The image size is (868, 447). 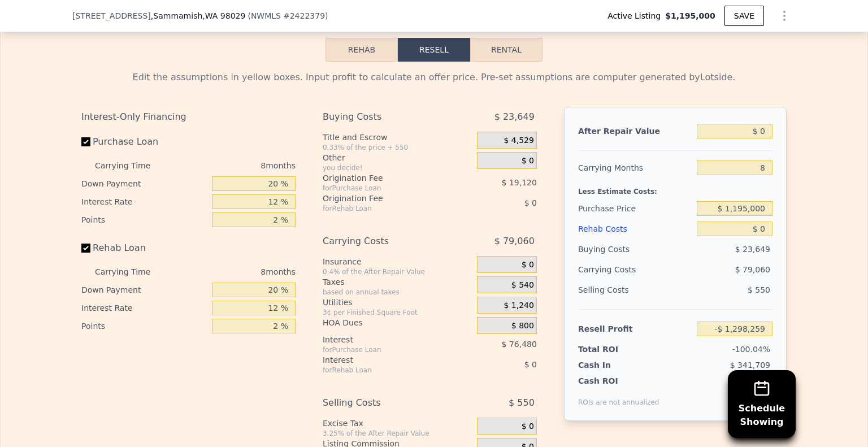 I want to click on span: -100.04%, so click(x=751, y=349).